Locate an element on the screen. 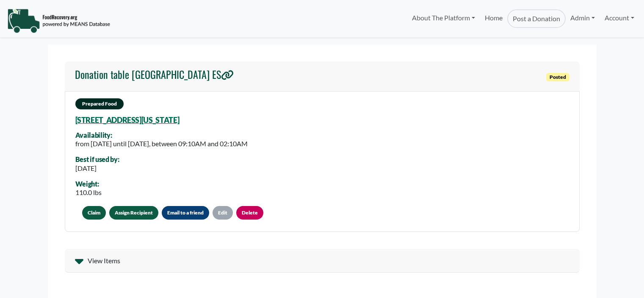 The image size is (644, 298). span: Posted is located at coordinates (558, 77).